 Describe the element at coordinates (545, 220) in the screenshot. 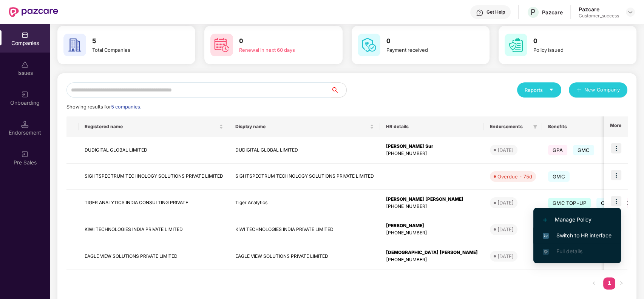

I see `img: svg+xml;base64,PHN2ZyB4bWxucz0iaHR0cDovL3d3dy53My5vcmcvMjAwMC9zdmciIHdpZHRoPSIxMi4yMDEiIGhlaWdodD...` at that location.